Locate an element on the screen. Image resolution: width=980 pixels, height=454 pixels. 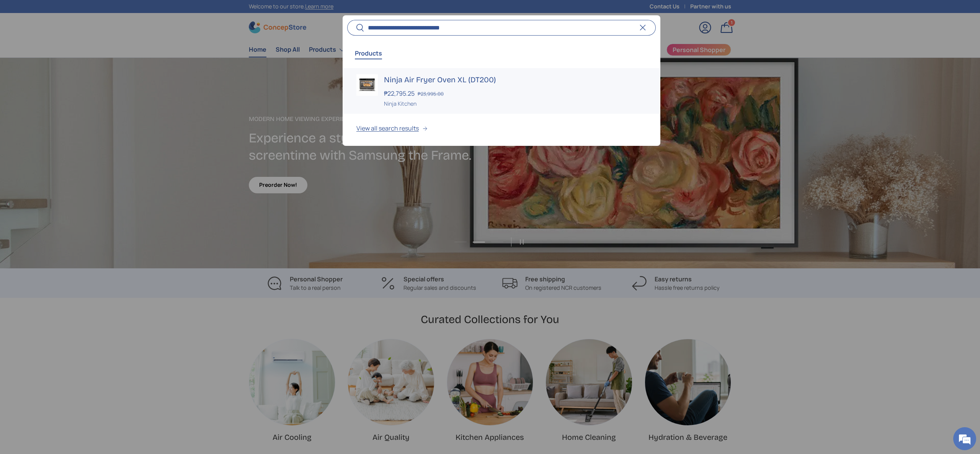
h3: Ninja Air Fryer Oven XL (DT200) is located at coordinates (515, 80).